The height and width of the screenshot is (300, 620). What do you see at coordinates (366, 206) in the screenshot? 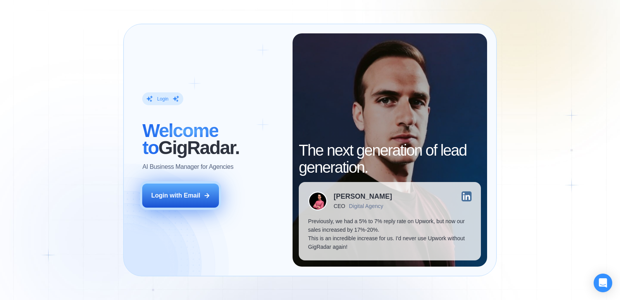
I see `div: Digital Agency` at bounding box center [366, 206].